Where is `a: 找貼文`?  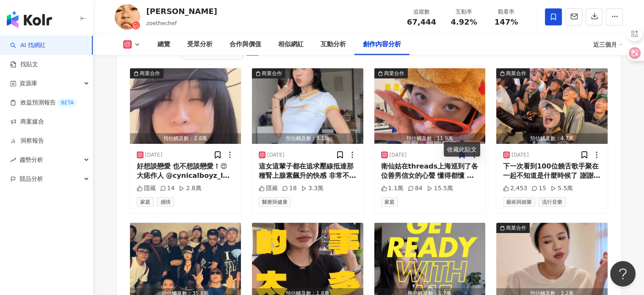
a: 找貼文 is located at coordinates (24, 64).